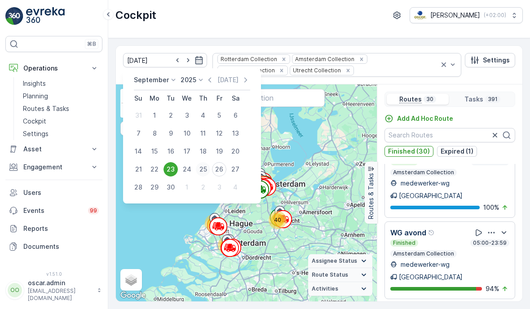  I want to click on div: Remove Utrecht Collection, so click(348, 70).